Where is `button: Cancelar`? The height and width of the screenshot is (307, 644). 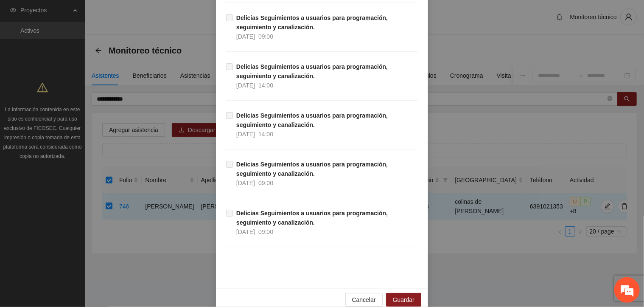 button: Cancelar is located at coordinates (364, 299).